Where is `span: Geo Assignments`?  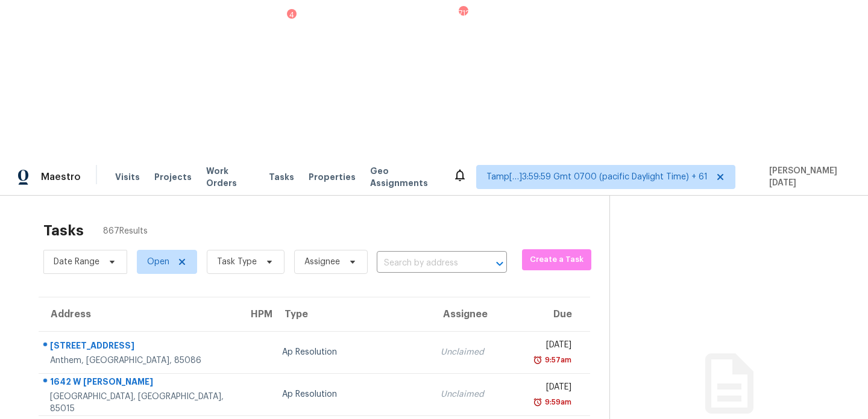 span: Geo Assignments is located at coordinates (405, 177).